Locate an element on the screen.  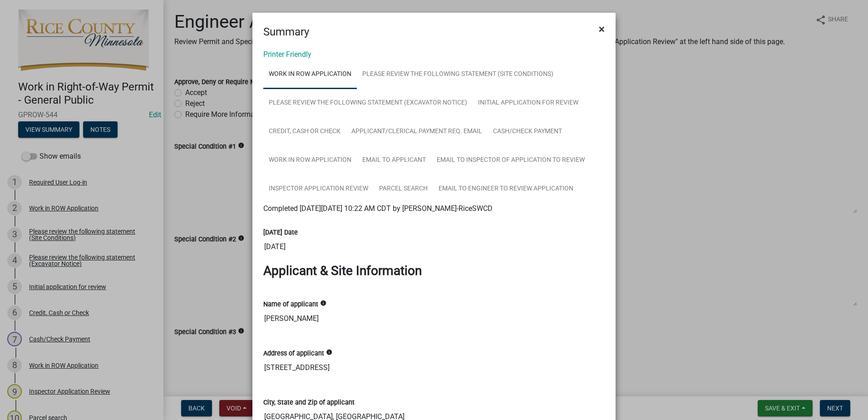
button: Close is located at coordinates (602, 29).